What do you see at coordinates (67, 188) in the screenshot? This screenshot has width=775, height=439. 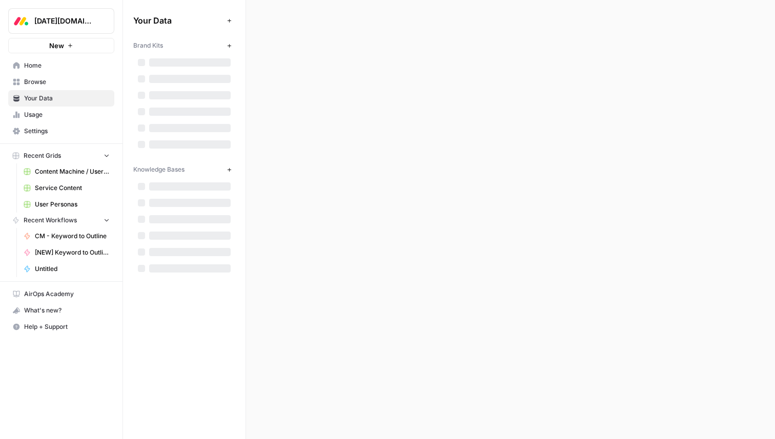 I see `a: Service Content` at bounding box center [67, 188].